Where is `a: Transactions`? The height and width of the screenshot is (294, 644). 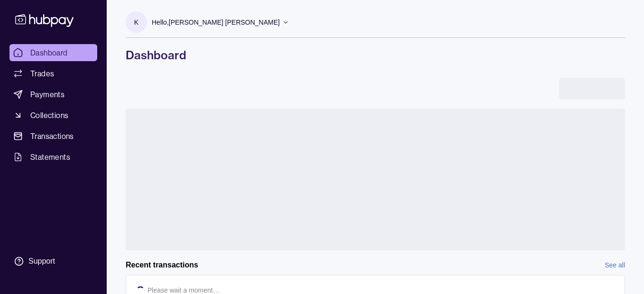 a: Transactions is located at coordinates (53, 136).